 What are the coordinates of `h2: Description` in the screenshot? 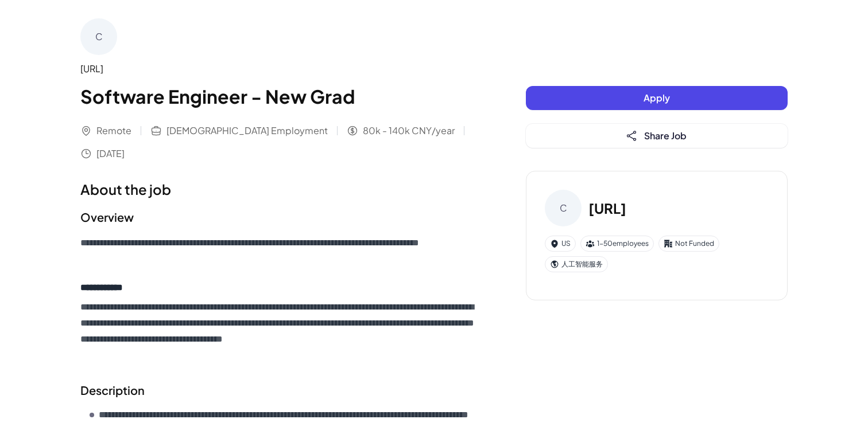 It's located at (280, 390).